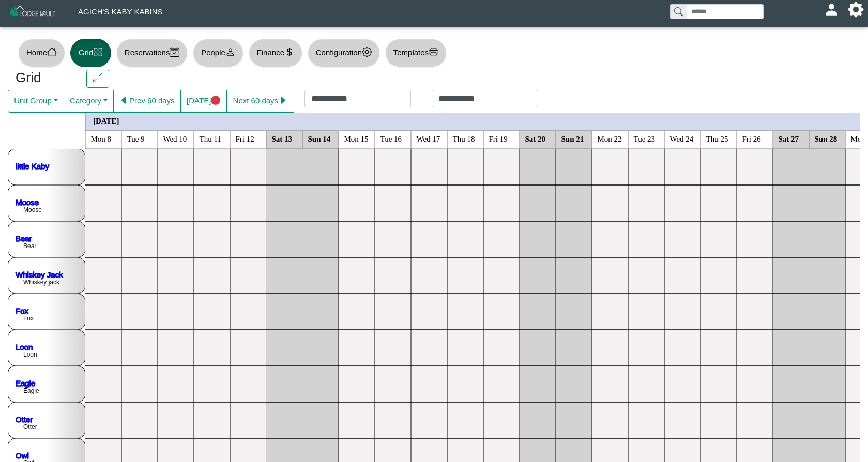  What do you see at coordinates (97, 79) in the screenshot?
I see `button: arrows angle expand` at bounding box center [97, 79].